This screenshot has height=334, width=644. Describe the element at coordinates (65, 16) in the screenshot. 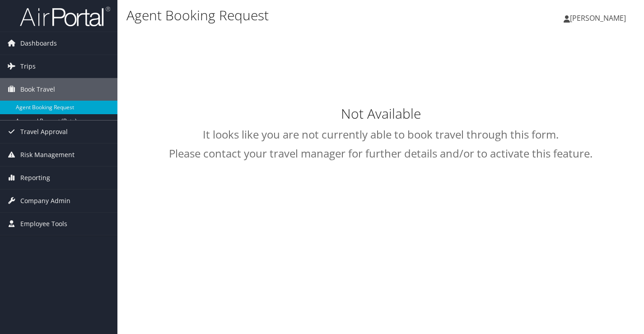

I see `img: airportal-logo.png` at that location.